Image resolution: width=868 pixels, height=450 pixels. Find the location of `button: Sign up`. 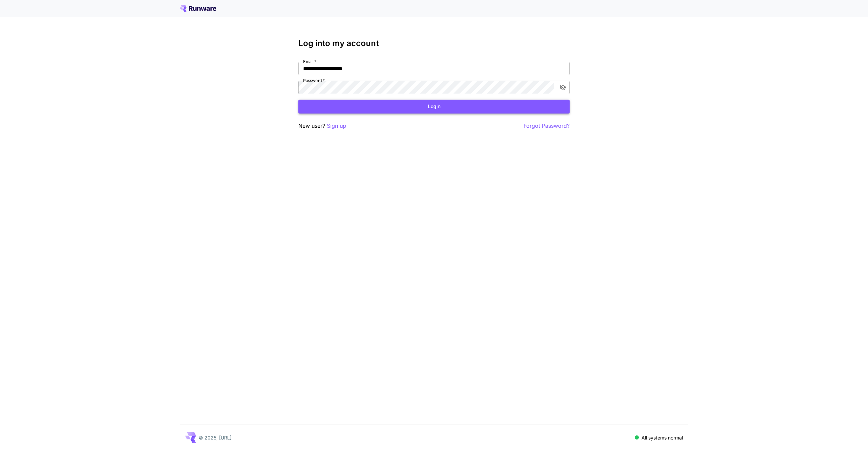

button: Sign up is located at coordinates (337, 126).